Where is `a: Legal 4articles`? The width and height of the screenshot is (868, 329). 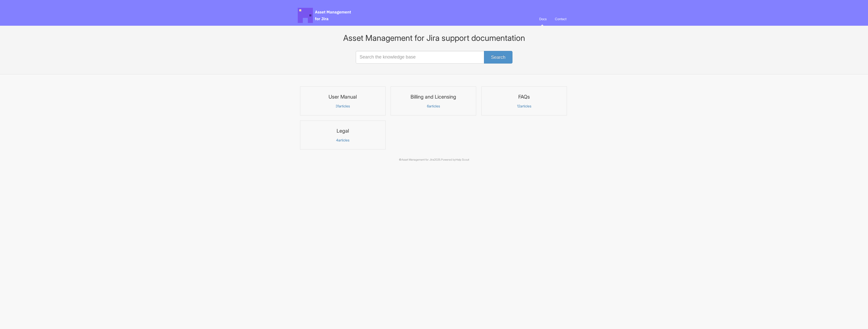
a: Legal 4articles is located at coordinates (342, 135).